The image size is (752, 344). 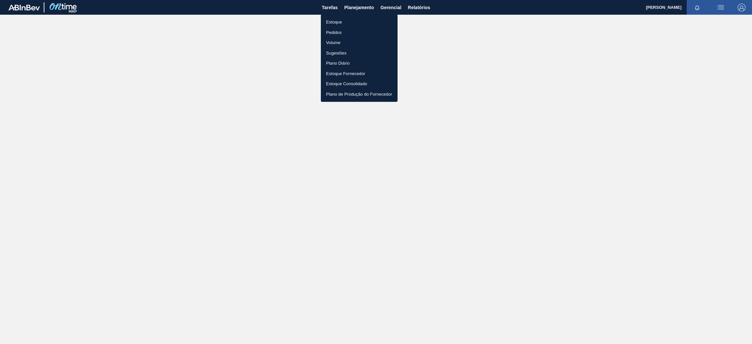 What do you see at coordinates (359, 94) in the screenshot?
I see `a: Plano de Produção do Fornecedor` at bounding box center [359, 94].